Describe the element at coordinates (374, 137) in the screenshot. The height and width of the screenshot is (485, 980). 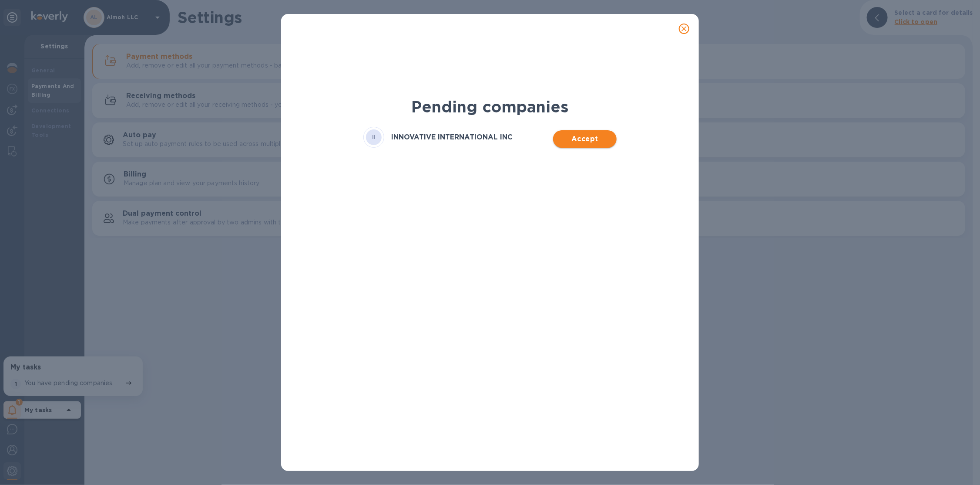
I see `b: II` at that location.